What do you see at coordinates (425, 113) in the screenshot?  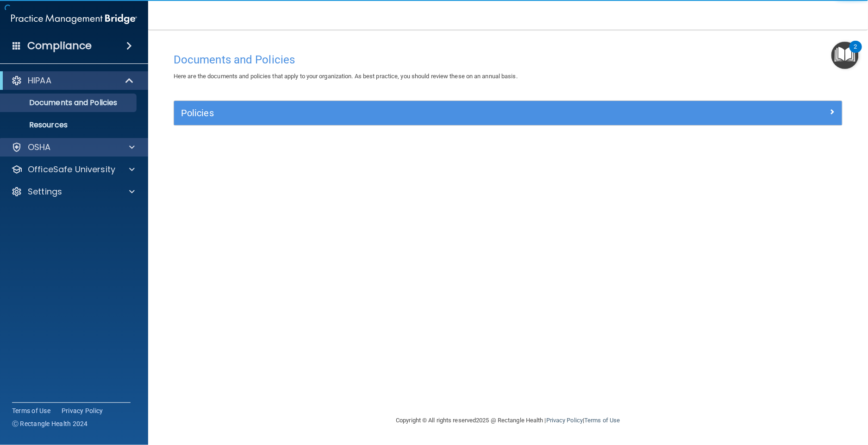 I see `h5: Policies` at bounding box center [425, 113].